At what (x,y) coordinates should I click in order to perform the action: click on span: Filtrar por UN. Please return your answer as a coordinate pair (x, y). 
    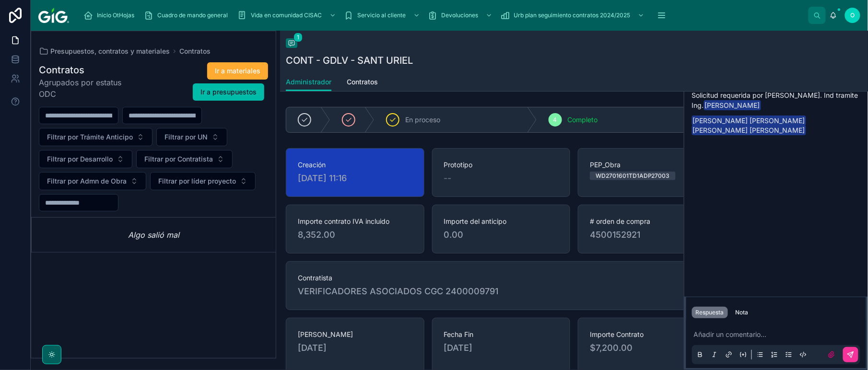
    Looking at the image, I should click on (186, 137).